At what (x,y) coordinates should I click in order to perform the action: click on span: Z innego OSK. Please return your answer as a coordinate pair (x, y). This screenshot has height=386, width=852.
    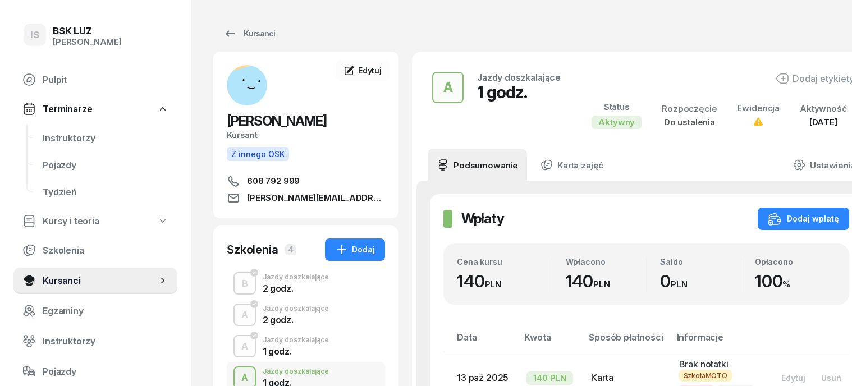
    Looking at the image, I should click on (258, 154).